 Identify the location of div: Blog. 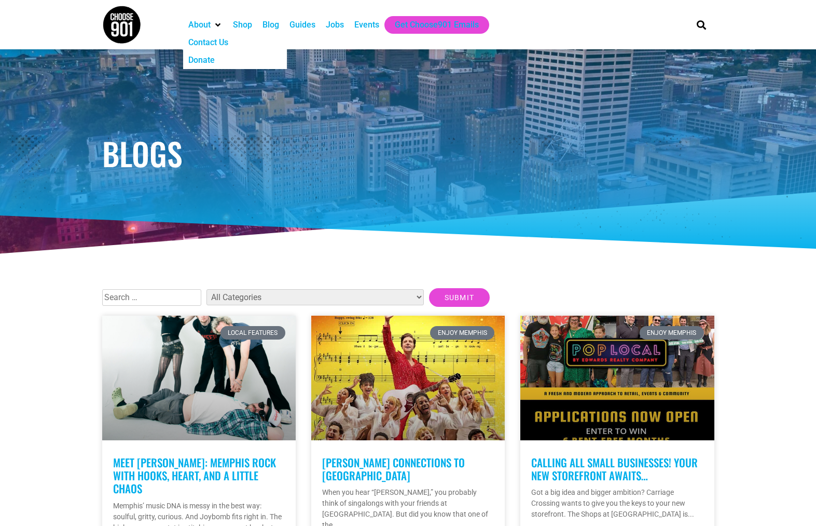
(271, 25).